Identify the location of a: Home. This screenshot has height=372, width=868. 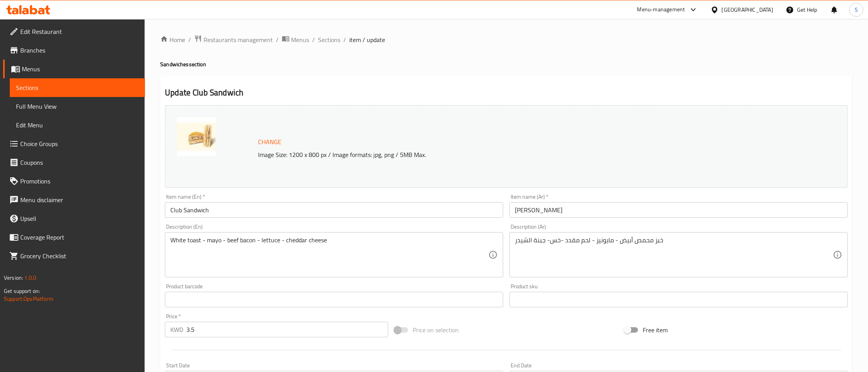
(173, 40).